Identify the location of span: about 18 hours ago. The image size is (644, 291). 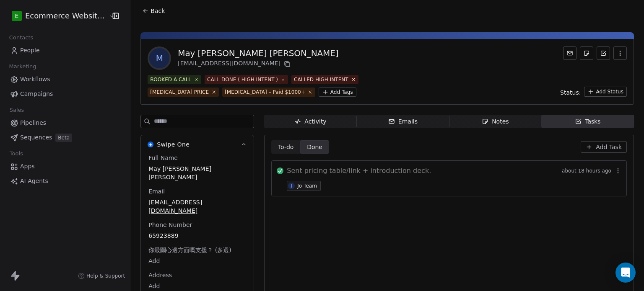
(586, 171).